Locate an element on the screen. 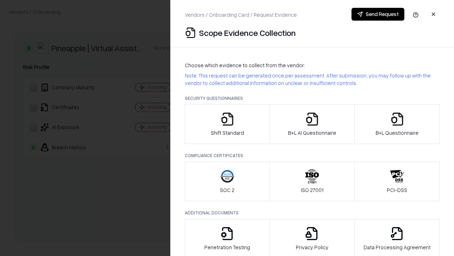 This screenshot has height=256, width=454. p: Data Processing Agreement is located at coordinates (397, 247).